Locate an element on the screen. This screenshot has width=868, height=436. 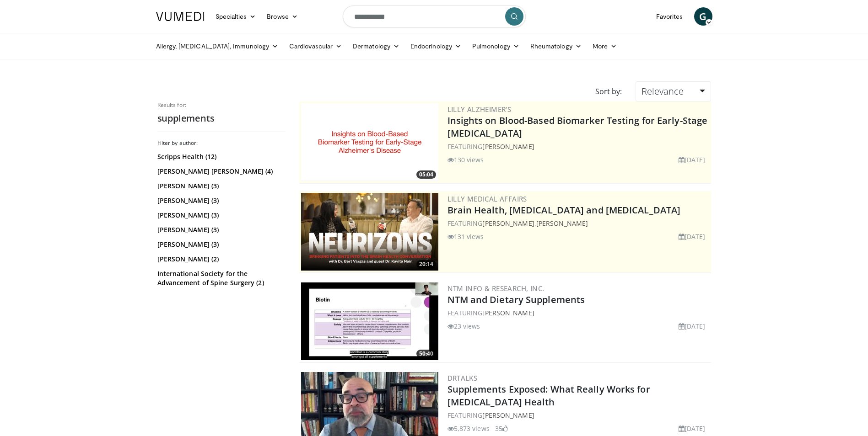
img: 71d657c5-0b74-4b91-9849-f2b094a4d462.300x170_q85_crop-smart_upscale.jpg is located at coordinates (370, 322).